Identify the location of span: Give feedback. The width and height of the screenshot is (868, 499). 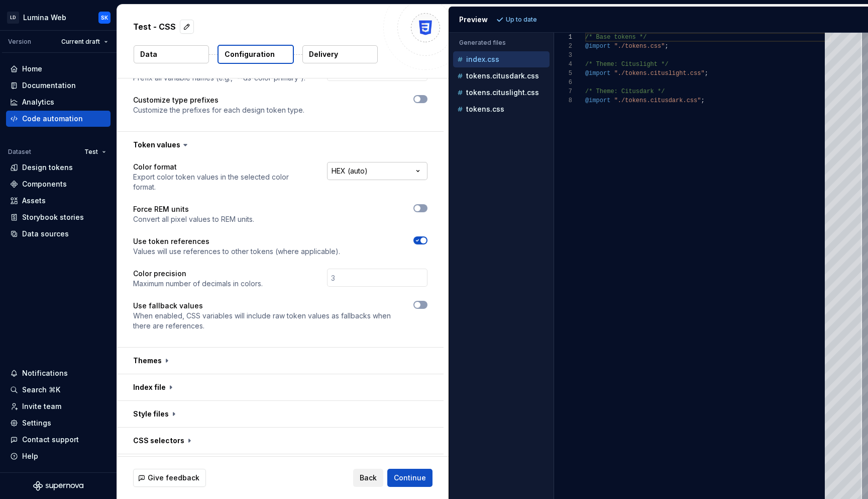
(173, 478).